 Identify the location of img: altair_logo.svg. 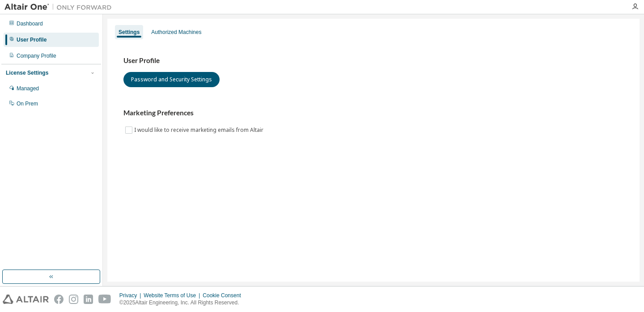
(25, 299).